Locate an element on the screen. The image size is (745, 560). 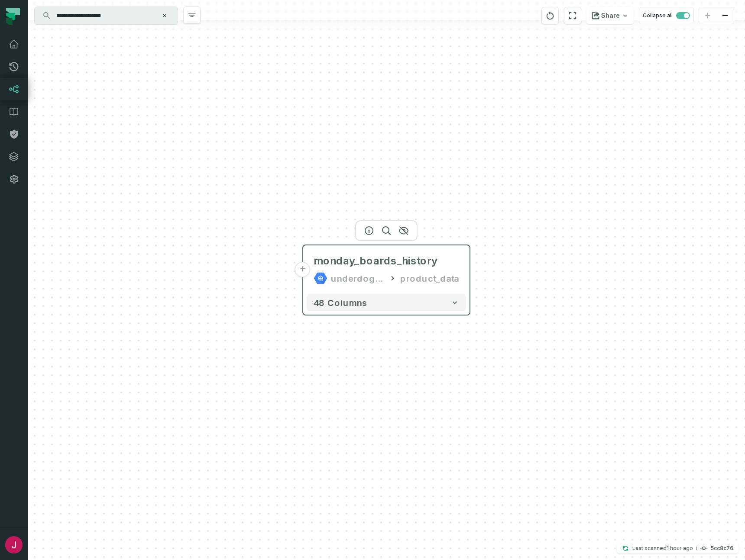
button: Share is located at coordinates (609, 16).